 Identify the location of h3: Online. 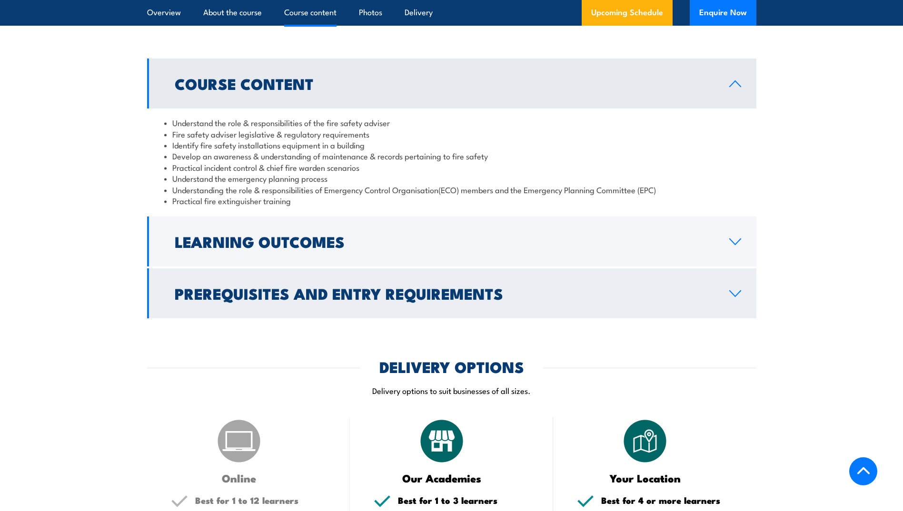
(239, 478).